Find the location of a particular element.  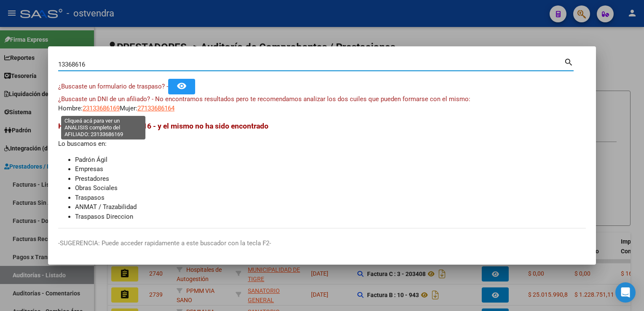

div: Open Intercom Messenger is located at coordinates (625, 292).